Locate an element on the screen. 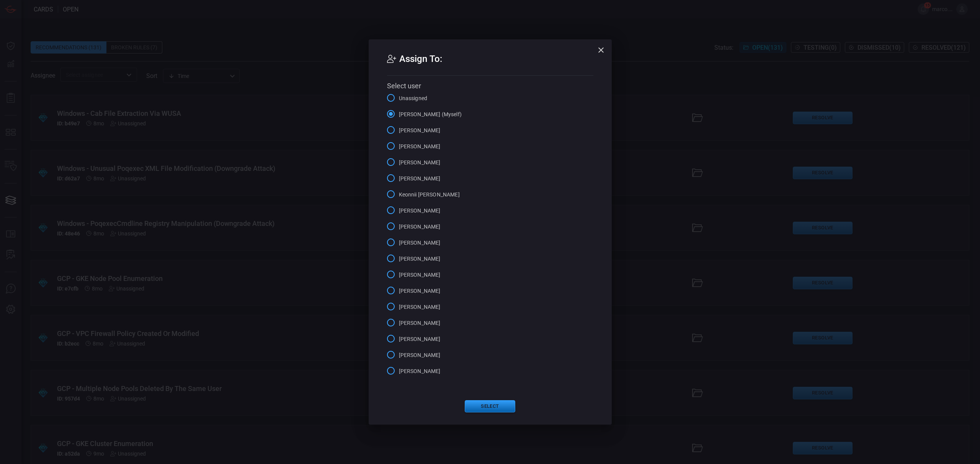 Image resolution: width=980 pixels, height=464 pixels. span: Unassigned is located at coordinates (413, 98).